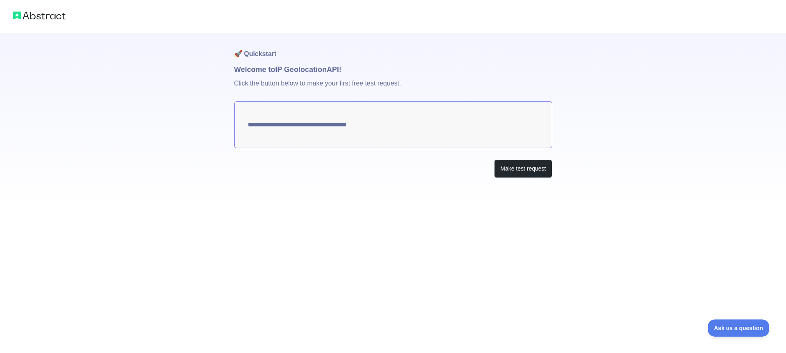 This screenshot has height=353, width=786. I want to click on img: Abstract logo, so click(39, 16).